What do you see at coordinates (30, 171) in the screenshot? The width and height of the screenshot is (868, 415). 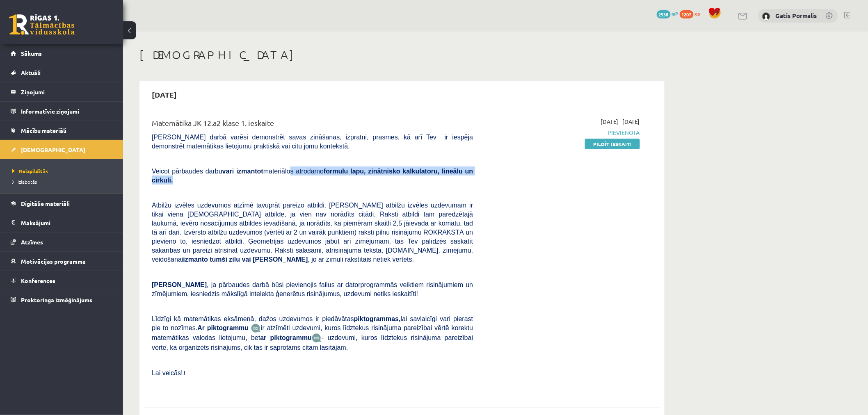 I see `span: Neizpildītās` at bounding box center [30, 171].